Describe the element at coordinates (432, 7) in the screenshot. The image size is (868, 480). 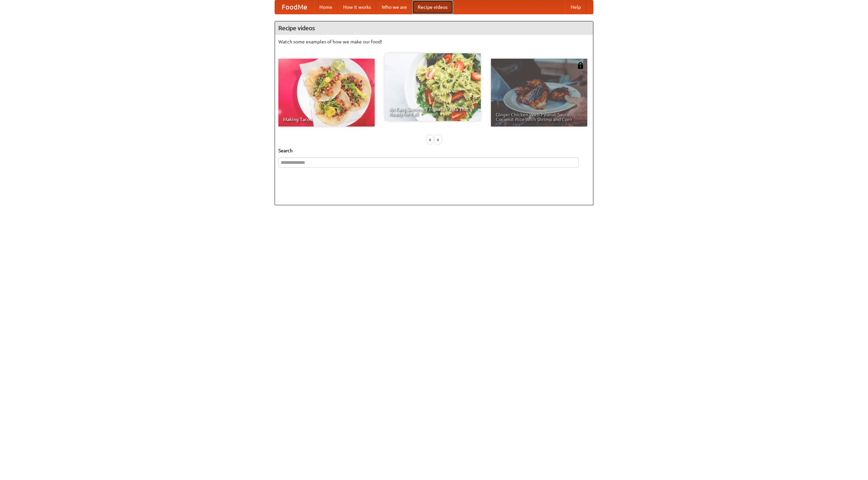
I see `a: Recipe videos` at that location.